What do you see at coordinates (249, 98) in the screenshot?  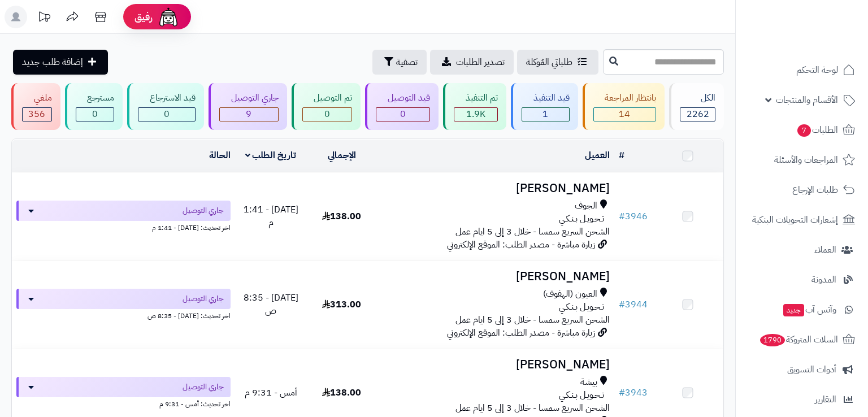 I see `div: جاري التوصيل` at bounding box center [249, 98].